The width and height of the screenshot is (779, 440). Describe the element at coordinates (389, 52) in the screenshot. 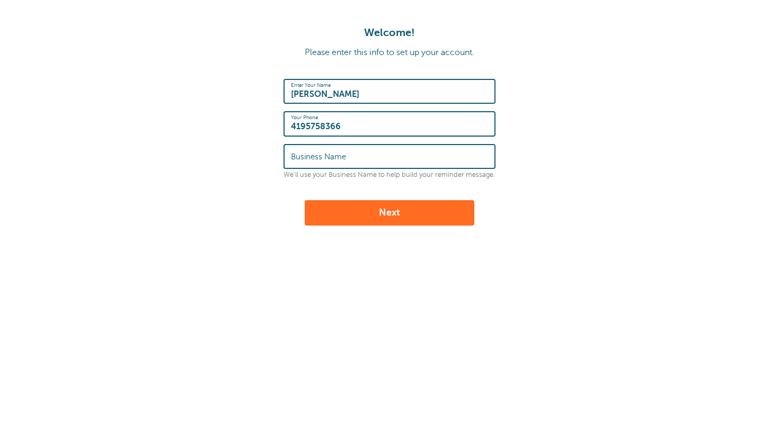

I see `p: Please enter this info to set up your account.` at that location.